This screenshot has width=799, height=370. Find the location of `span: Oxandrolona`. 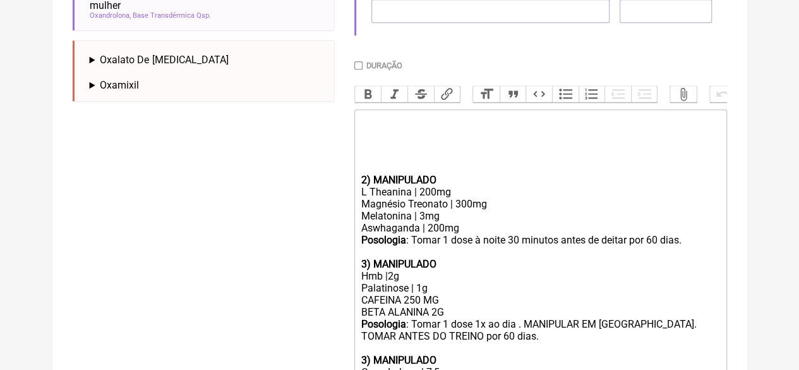

span: Oxandrolona is located at coordinates (110, 15).